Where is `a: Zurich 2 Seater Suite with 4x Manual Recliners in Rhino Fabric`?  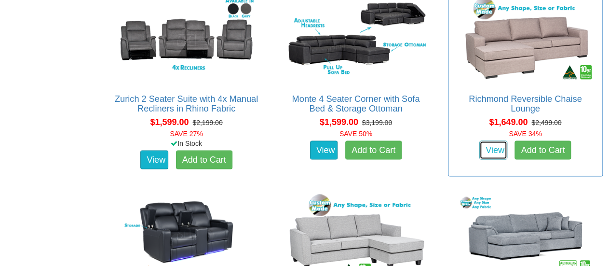 a: Zurich 2 Seater Suite with 4x Manual Recliners in Rhino Fabric is located at coordinates (186, 104).